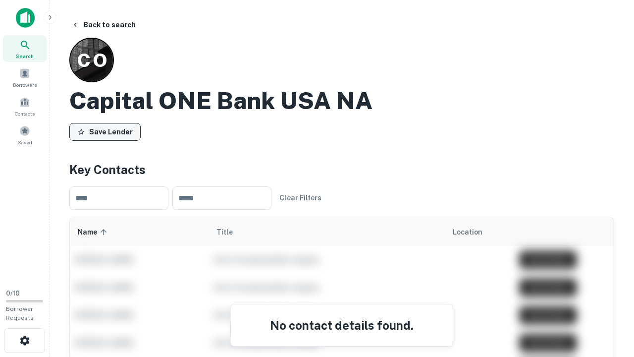  Describe the element at coordinates (609, 301) in the screenshot. I see `div: Chat Widget` at that location.